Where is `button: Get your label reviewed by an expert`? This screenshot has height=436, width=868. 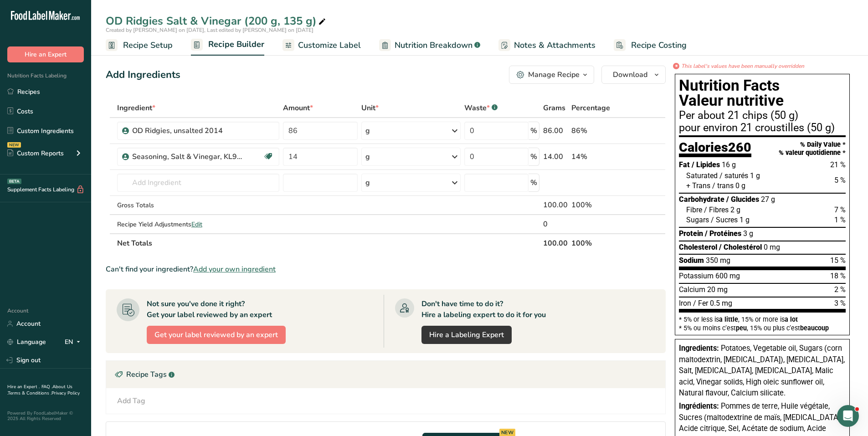 button: Get your label reviewed by an expert is located at coordinates (216, 335).